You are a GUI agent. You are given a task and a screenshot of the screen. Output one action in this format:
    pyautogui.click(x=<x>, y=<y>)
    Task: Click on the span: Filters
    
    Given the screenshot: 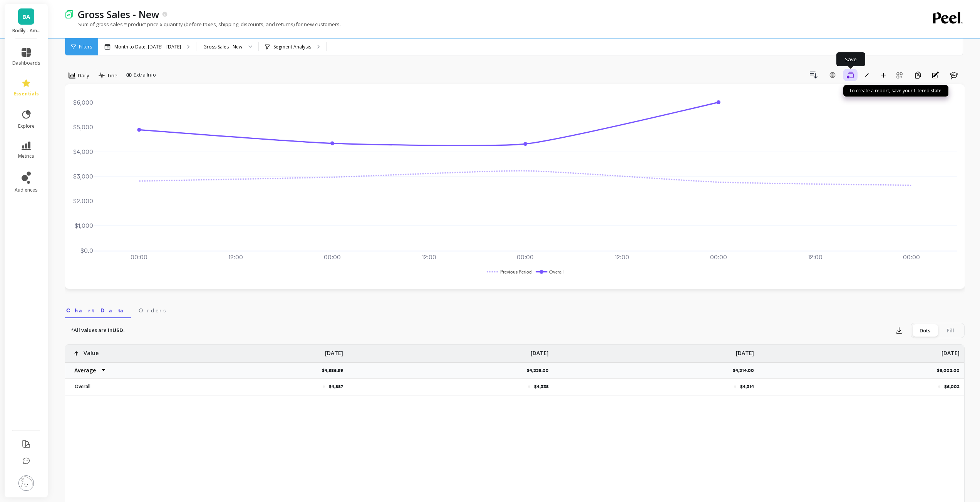 What is the action you would take?
    pyautogui.click(x=85, y=47)
    